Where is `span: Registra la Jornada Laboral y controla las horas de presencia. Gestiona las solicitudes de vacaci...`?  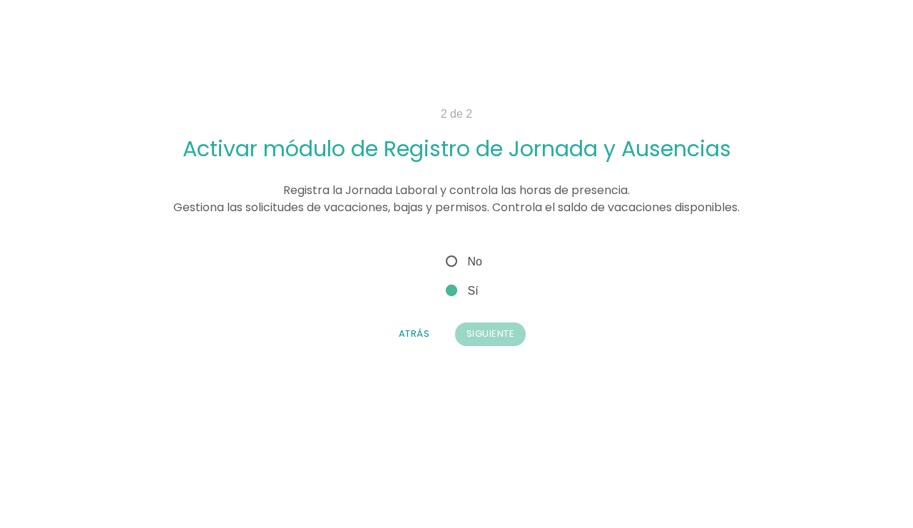
span: Registra la Jornada Laboral y controla las horas de presencia. Gestiona las solicitudes de vacaci... is located at coordinates (456, 198).